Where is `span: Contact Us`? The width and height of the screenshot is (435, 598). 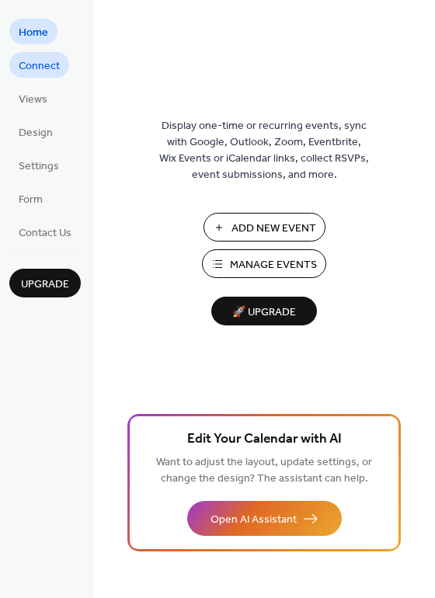
span: Contact Us is located at coordinates (45, 233).